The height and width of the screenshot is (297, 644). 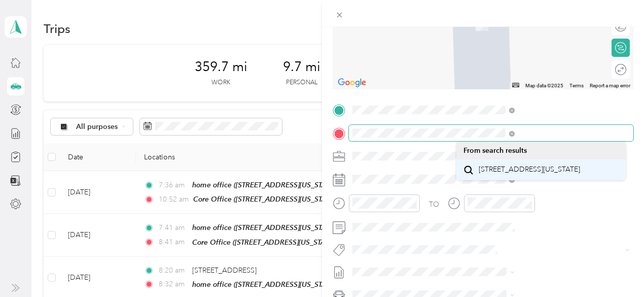 I want to click on button: Keyboard shortcuts, so click(x=516, y=85).